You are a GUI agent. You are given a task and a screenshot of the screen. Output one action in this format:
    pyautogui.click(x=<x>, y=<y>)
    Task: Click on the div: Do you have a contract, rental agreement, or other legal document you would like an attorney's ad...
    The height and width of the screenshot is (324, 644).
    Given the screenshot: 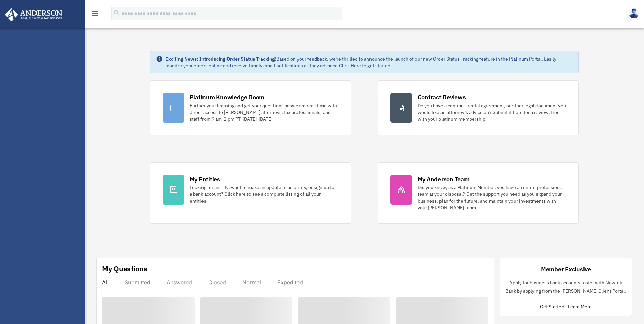 What is the action you would take?
    pyautogui.click(x=492, y=112)
    